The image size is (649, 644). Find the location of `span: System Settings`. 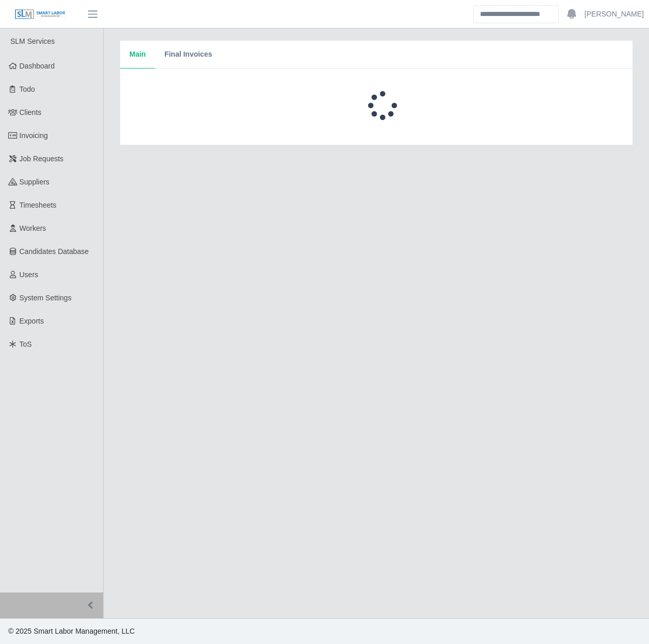

span: System Settings is located at coordinates (45, 298).